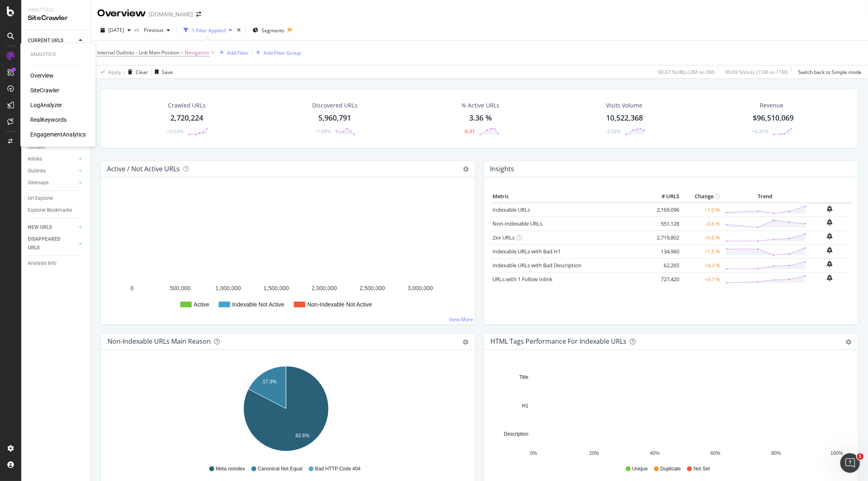 The width and height of the screenshot is (868, 481). What do you see at coordinates (273, 30) in the screenshot?
I see `span: Segments` at bounding box center [273, 30].